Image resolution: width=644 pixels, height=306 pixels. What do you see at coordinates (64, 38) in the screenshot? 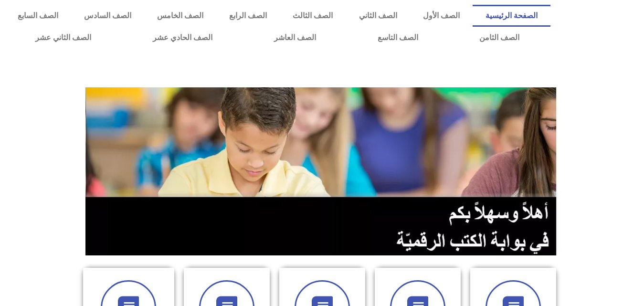
I see `a: الصف الثاني عشر` at bounding box center [64, 38].